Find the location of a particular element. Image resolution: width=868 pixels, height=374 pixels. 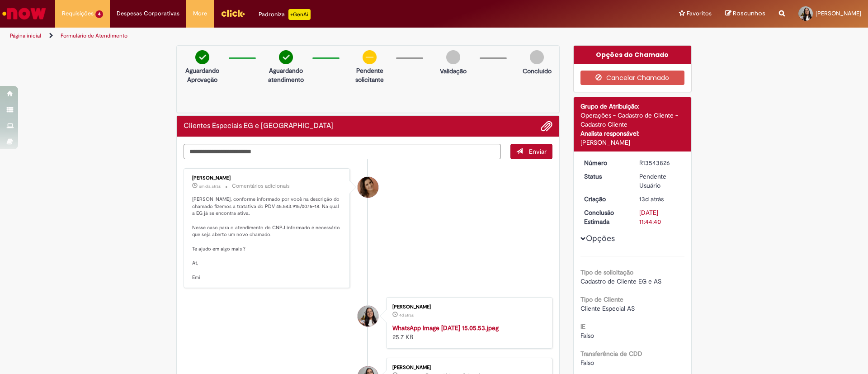

span: Favoritos is located at coordinates (699, 14).